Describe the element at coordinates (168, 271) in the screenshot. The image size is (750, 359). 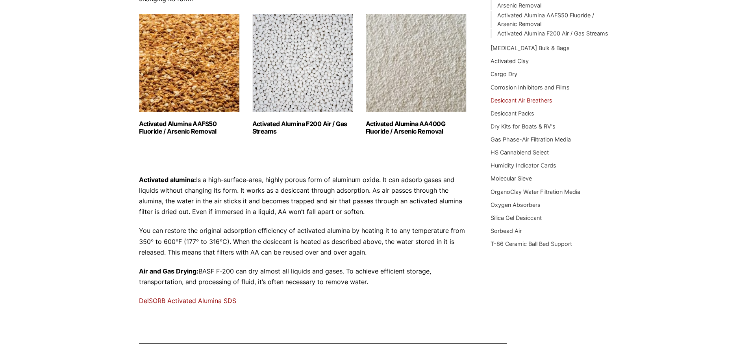
I see `strong: Air and Gas Drying:` at that location.